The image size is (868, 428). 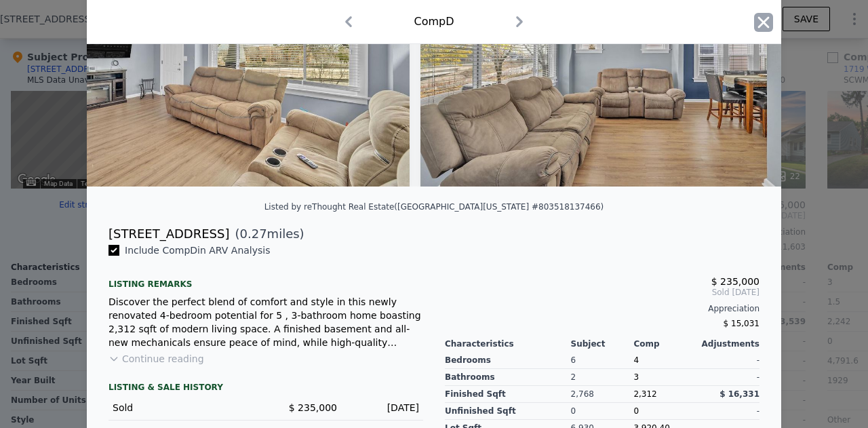 What do you see at coordinates (602, 411) in the screenshot?
I see `div: 0` at bounding box center [602, 411].